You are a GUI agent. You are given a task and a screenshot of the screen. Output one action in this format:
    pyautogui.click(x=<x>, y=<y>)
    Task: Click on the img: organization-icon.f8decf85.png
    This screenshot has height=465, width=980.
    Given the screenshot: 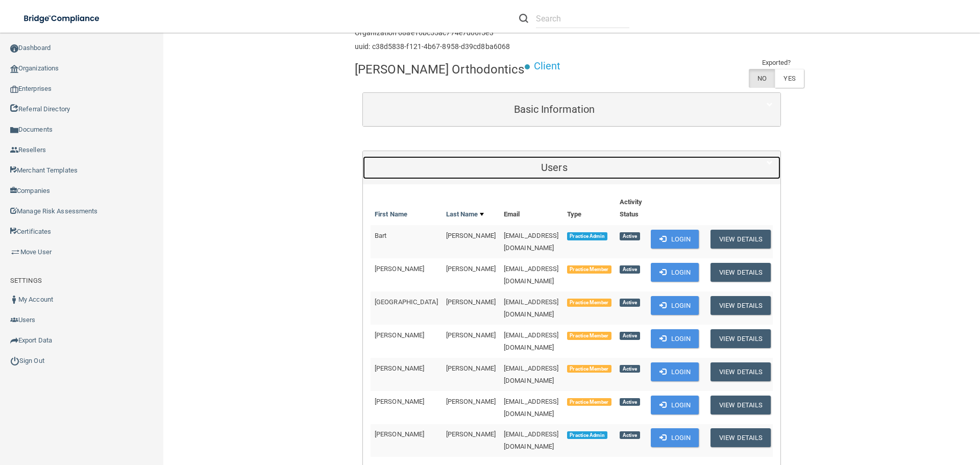 What is the action you would take?
    pyautogui.click(x=14, y=69)
    